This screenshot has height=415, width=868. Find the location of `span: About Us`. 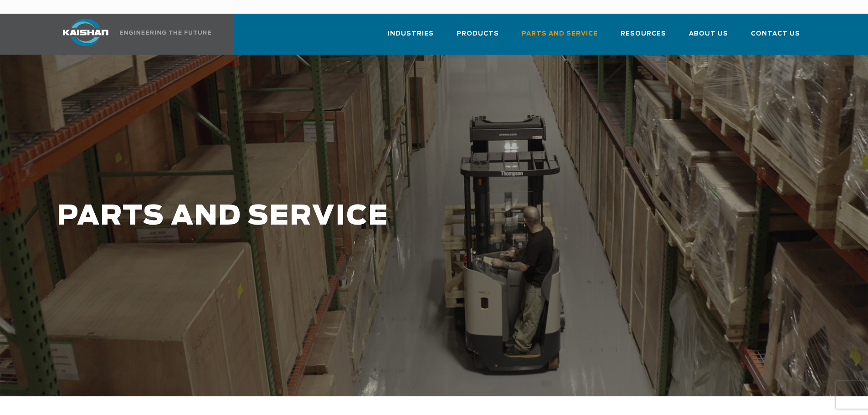

span: About Us is located at coordinates (709, 34).